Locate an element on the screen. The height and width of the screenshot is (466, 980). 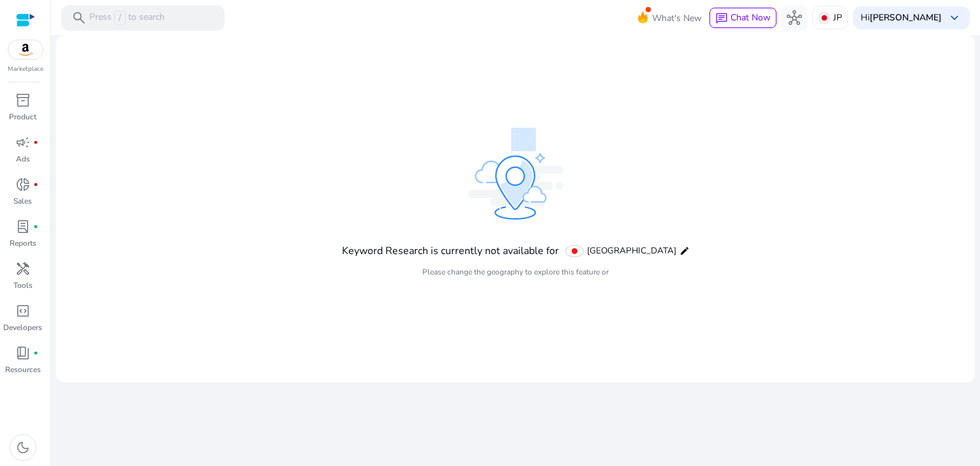
button: chatChat Now is located at coordinates (743, 18).